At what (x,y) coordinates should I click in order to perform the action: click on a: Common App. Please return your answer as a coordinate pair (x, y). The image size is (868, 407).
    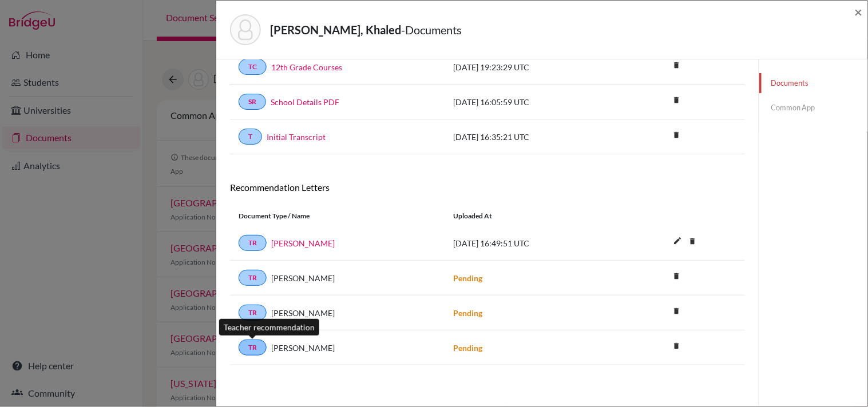
    Looking at the image, I should click on (813, 107).